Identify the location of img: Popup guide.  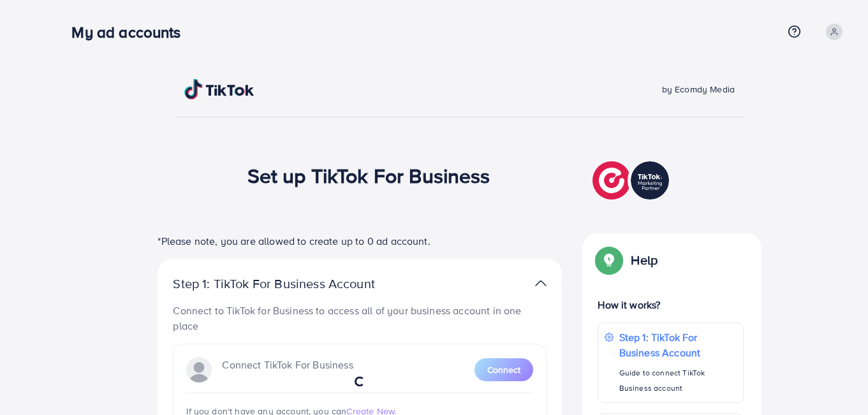
(609, 260).